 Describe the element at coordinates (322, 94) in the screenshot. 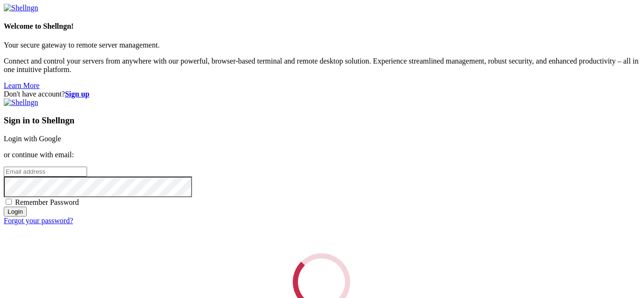

I see `div: Don't have account?` at that location.